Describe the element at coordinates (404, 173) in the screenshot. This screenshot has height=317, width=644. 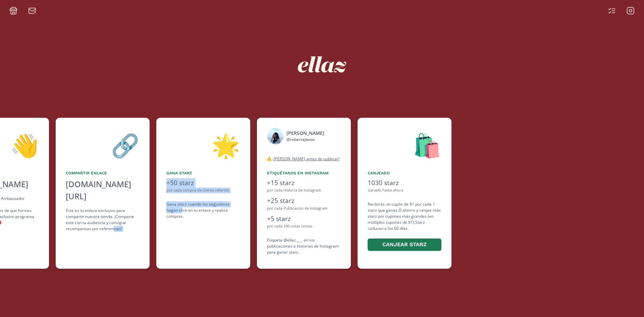
I see `div: Canjeado` at that location.